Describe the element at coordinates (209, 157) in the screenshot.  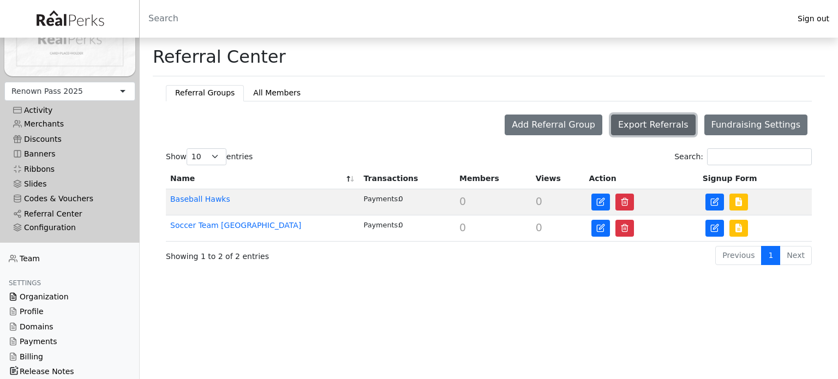
I see `label: Show entries` at that location.